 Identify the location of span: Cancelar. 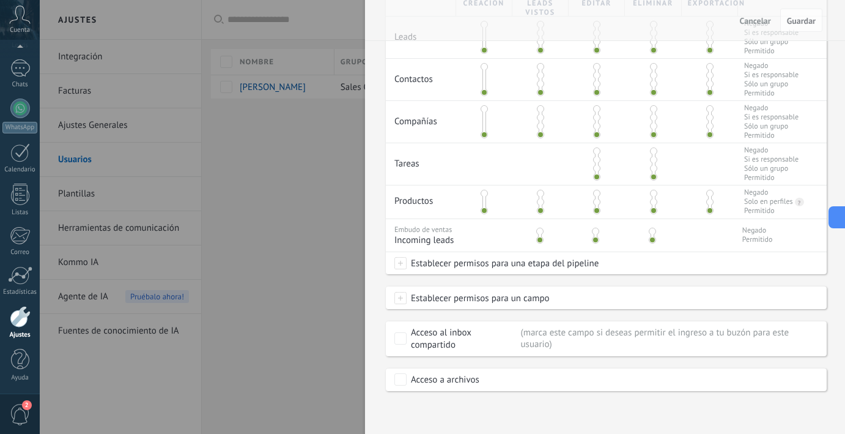
(756, 21).